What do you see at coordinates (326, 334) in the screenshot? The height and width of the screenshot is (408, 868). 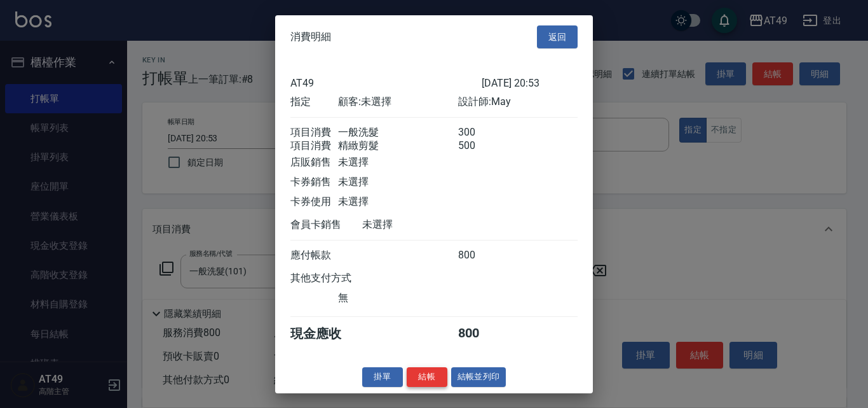 I see `div: 現金應收` at bounding box center [326, 334].